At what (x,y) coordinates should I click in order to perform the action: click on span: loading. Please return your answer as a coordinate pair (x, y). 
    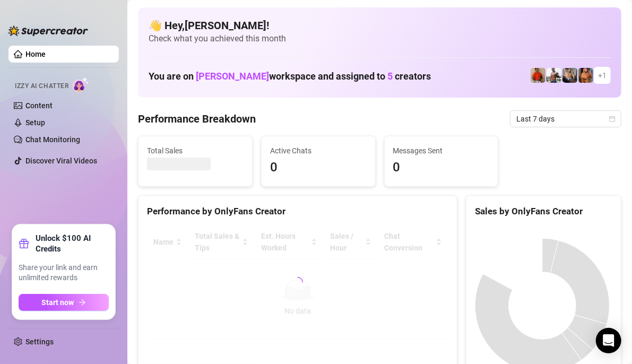
    Looking at the image, I should click on (298, 282).